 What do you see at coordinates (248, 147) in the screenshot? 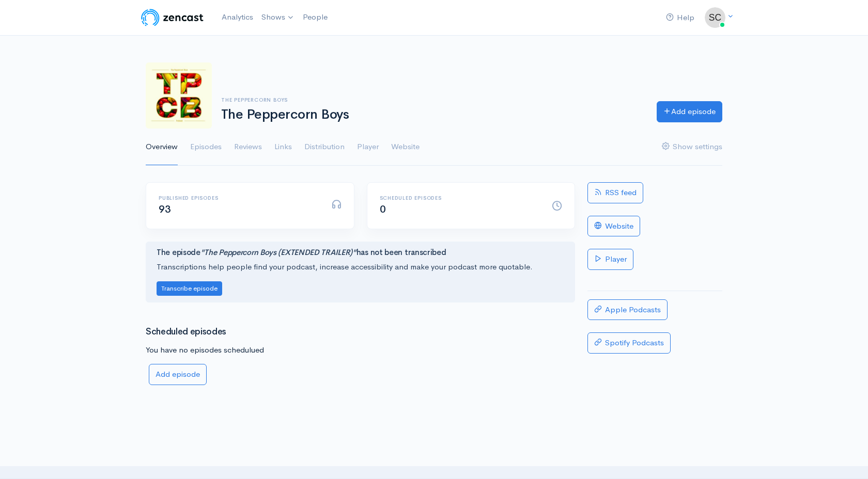
I see `a: Reviews` at bounding box center [248, 147].